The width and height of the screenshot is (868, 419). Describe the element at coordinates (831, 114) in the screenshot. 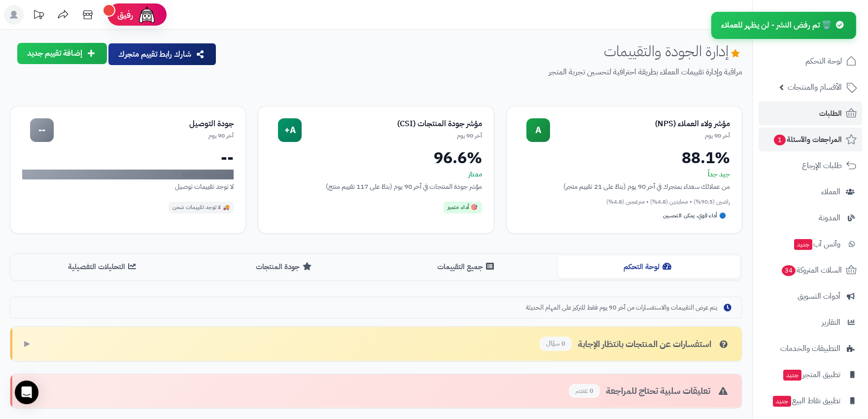

I see `span: الطلبات` at that location.